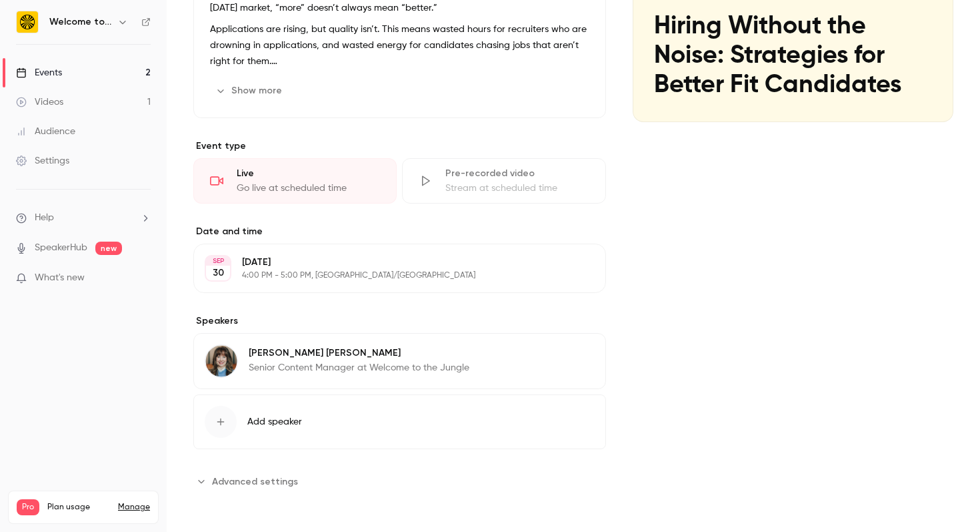 The image size is (980, 532). What do you see at coordinates (39, 73) in the screenshot?
I see `div: Events` at bounding box center [39, 73].